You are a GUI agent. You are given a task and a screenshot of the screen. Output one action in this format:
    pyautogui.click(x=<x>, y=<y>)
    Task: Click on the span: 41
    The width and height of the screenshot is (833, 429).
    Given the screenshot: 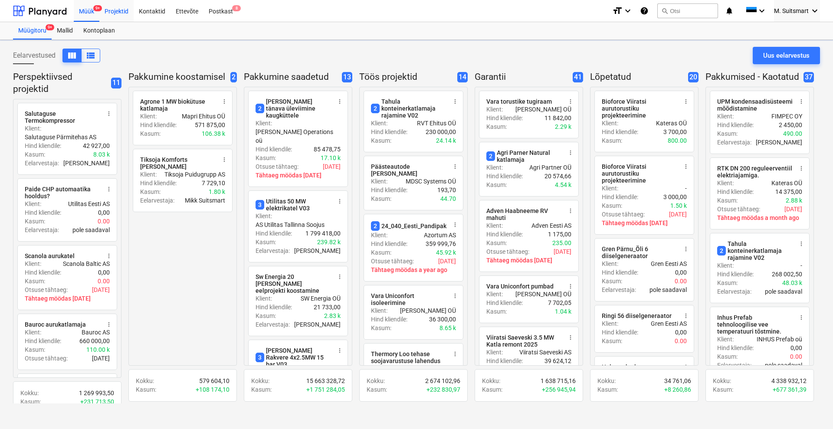 What is the action you would take?
    pyautogui.click(x=578, y=77)
    